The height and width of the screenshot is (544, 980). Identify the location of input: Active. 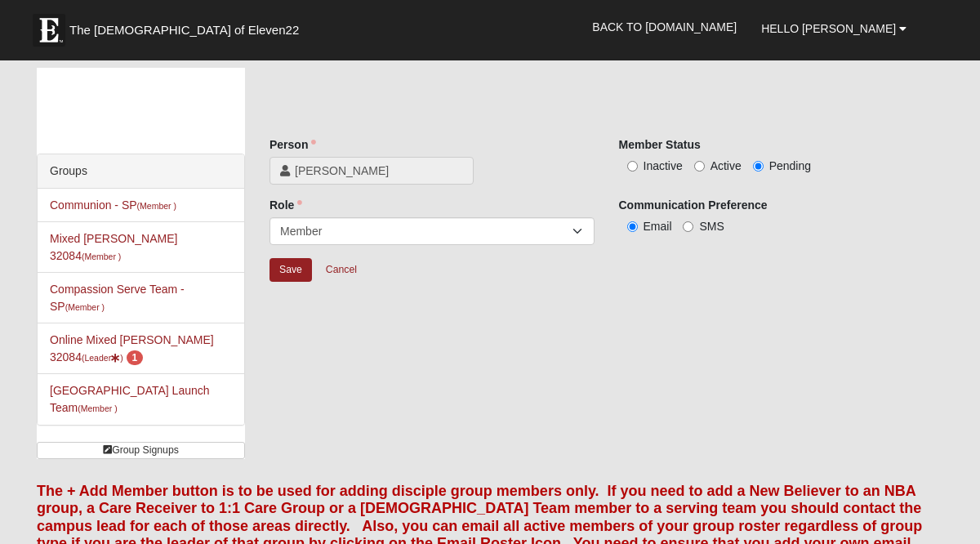
(699, 166).